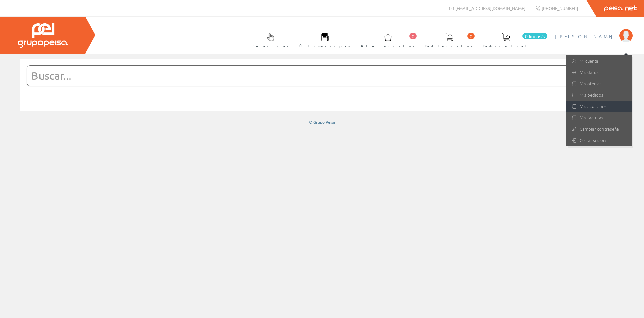  Describe the element at coordinates (599, 140) in the screenshot. I see `a: Cerrar sesión` at that location.